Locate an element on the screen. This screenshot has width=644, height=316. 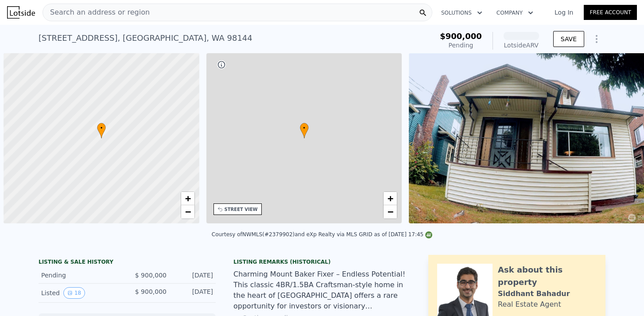
button: Company is located at coordinates (514, 13).